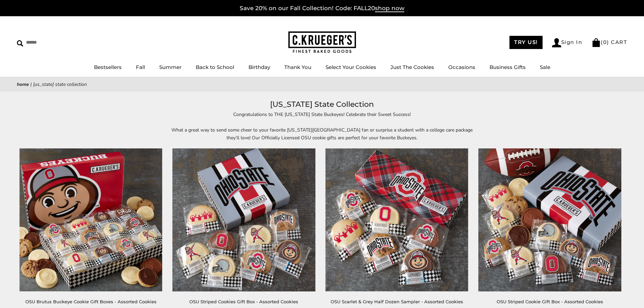 Image resolution: width=644 pixels, height=308 pixels. Describe the element at coordinates (545, 67) in the screenshot. I see `a: Sale` at that location.